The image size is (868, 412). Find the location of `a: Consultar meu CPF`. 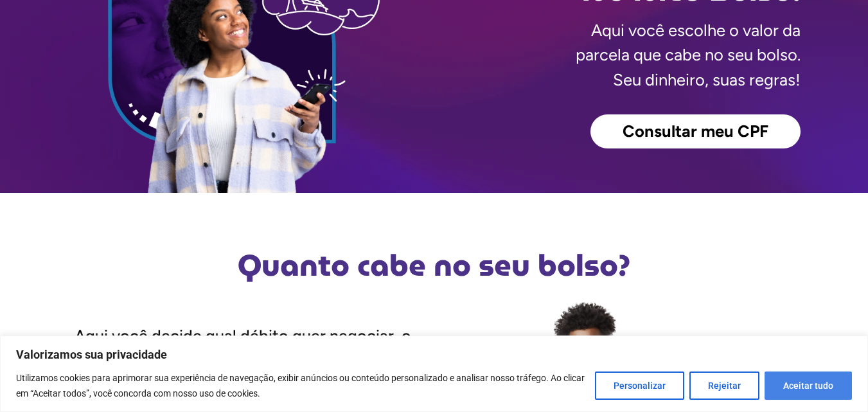

a: Consultar meu CPF is located at coordinates (695, 131).